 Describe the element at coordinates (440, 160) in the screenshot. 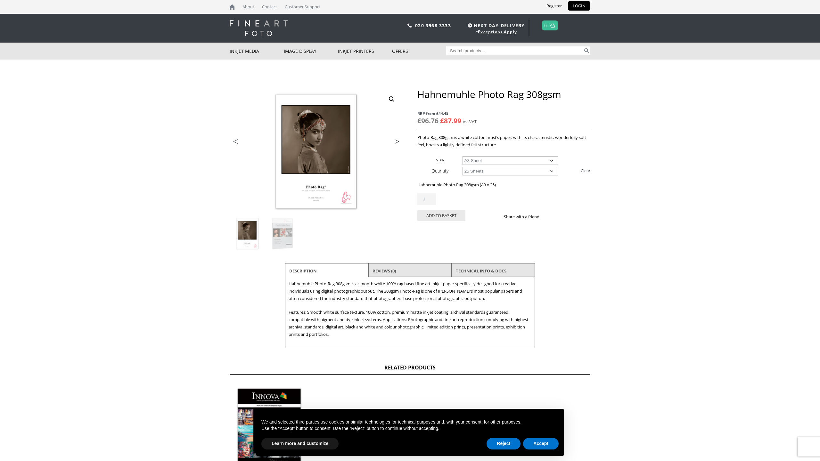

I see `label: Size` at that location.